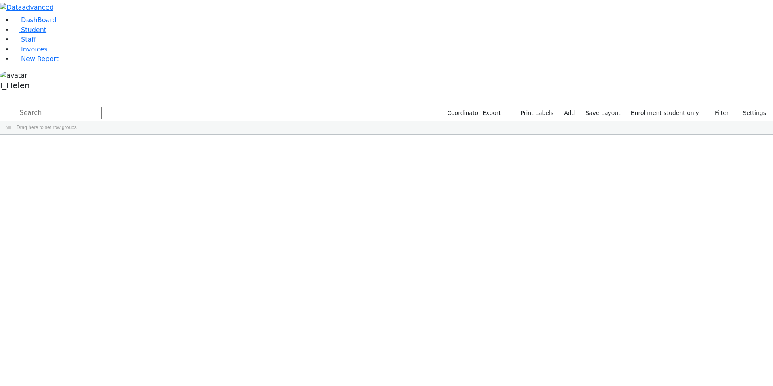  What do you see at coordinates (47, 127) in the screenshot?
I see `span: Drag here to set row groups` at bounding box center [47, 127].